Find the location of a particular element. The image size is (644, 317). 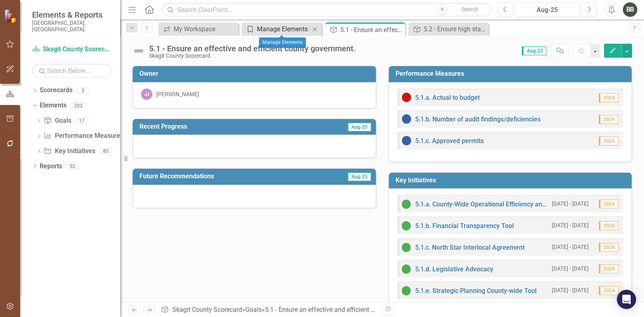

a: 5.1.b. Number of audit findings/deficiencies is located at coordinates (478, 119).